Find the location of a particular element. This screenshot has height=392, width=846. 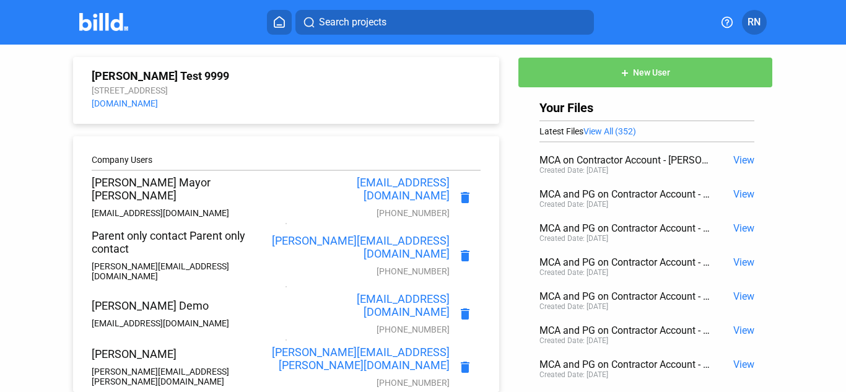

span: RN is located at coordinates (753, 22).